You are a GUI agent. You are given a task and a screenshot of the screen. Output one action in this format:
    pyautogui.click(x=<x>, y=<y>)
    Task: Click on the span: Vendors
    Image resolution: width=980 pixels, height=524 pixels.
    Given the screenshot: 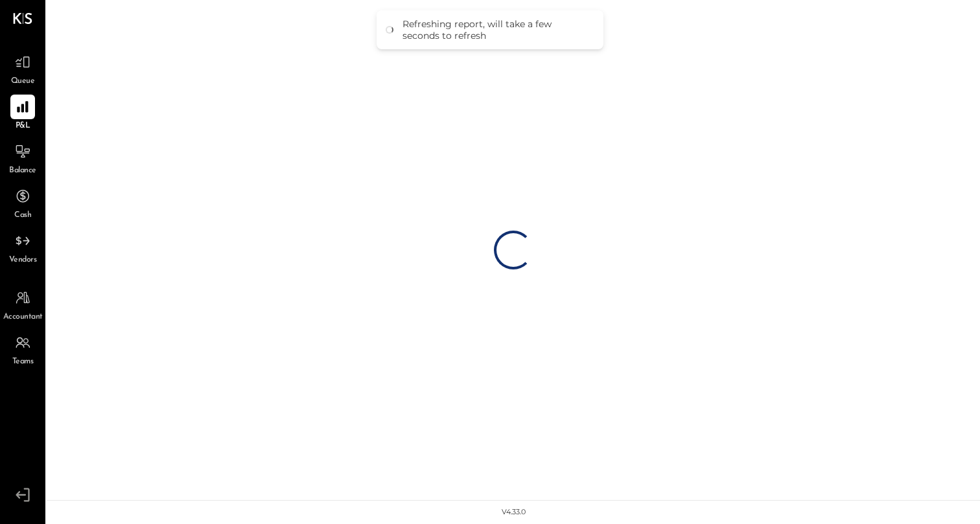 What is the action you would take?
    pyautogui.click(x=22, y=260)
    